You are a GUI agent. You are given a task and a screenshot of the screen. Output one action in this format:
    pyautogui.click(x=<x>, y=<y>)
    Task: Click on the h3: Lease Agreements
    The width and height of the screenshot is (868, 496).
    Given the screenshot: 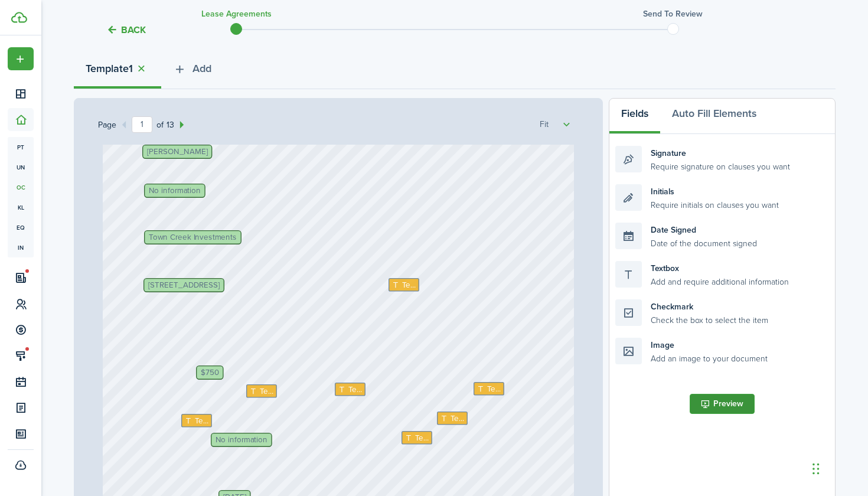 What is the action you would take?
    pyautogui.click(x=236, y=13)
    